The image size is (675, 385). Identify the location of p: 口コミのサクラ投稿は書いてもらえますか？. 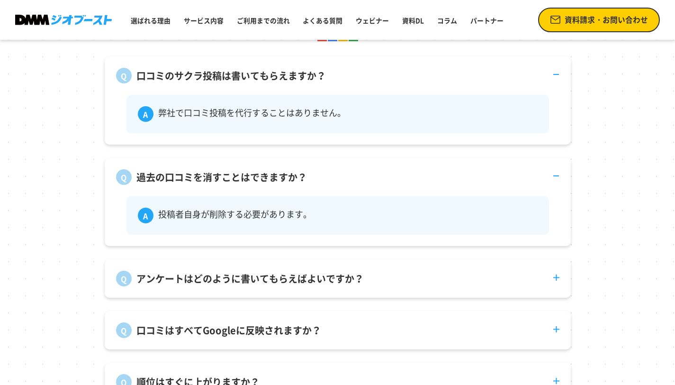
(231, 76).